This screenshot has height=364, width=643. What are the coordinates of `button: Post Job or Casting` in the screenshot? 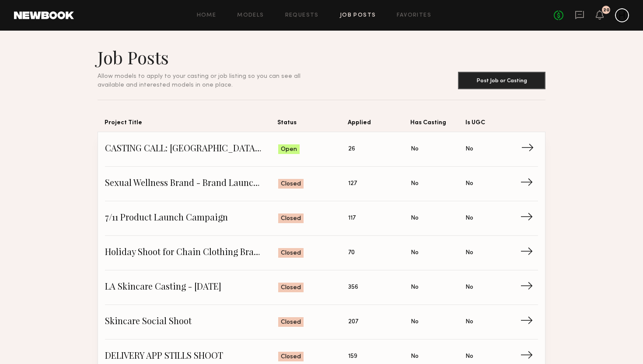 It's located at (502, 81).